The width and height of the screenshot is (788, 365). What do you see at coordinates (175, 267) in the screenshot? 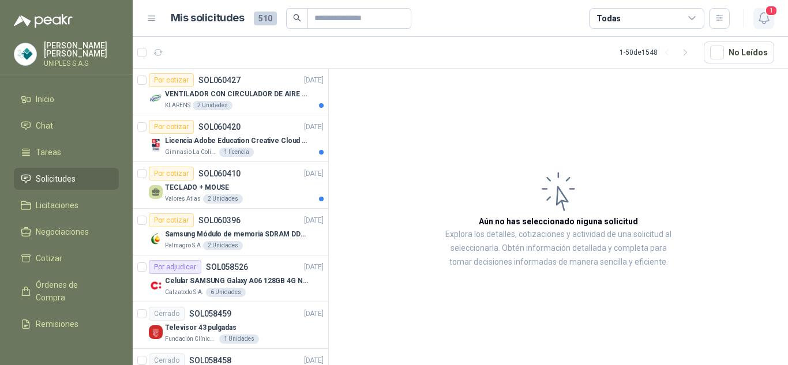
I see `div: Por adjudicar` at bounding box center [175, 267].